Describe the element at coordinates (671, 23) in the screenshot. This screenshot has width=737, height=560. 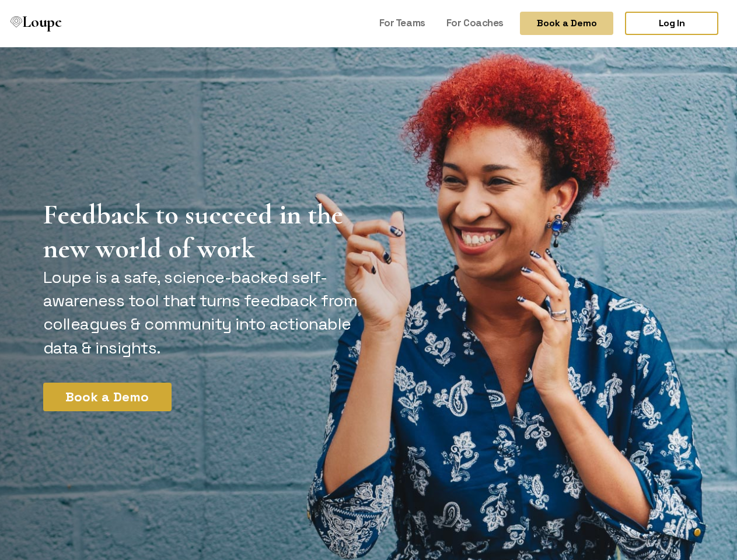
I see `a: Log In` at that location.